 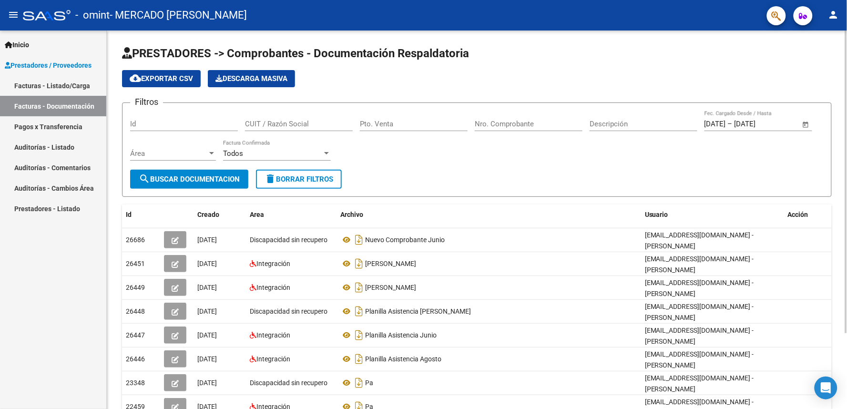 What do you see at coordinates (13, 15) in the screenshot?
I see `mat-icon: menu` at bounding box center [13, 15].